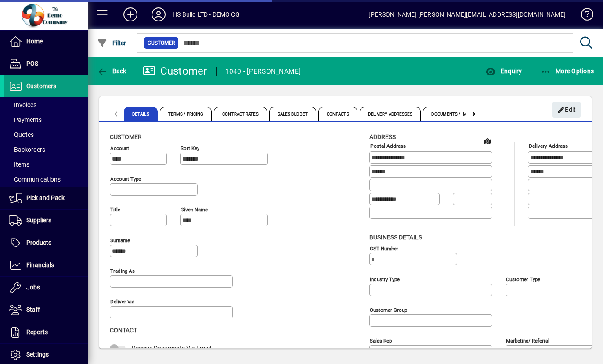 This screenshot has height=364, width=603. What do you see at coordinates (503, 71) in the screenshot?
I see `button: Enquiry` at bounding box center [503, 71].